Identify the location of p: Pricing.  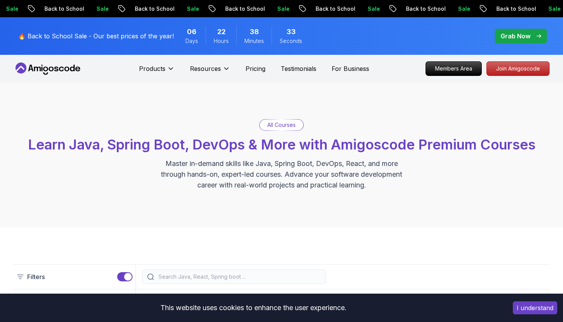
(256, 69).